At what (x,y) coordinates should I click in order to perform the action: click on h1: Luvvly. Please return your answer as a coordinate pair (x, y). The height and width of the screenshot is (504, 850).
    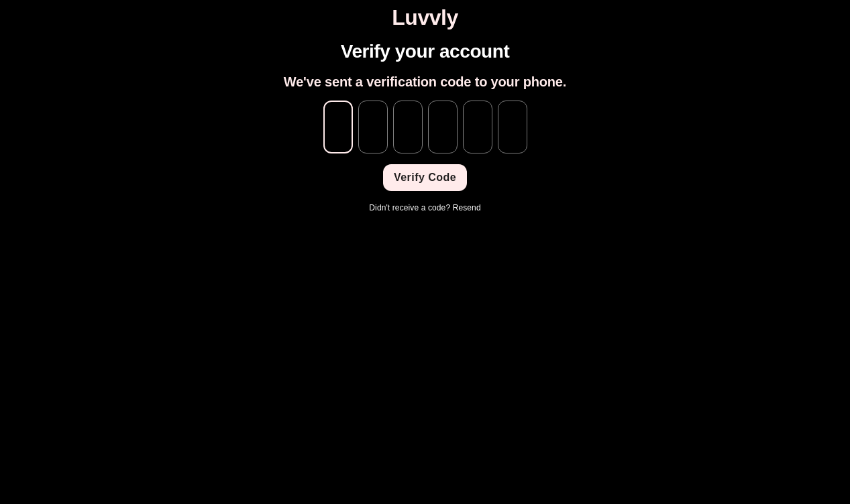
    Looking at the image, I should click on (425, 18).